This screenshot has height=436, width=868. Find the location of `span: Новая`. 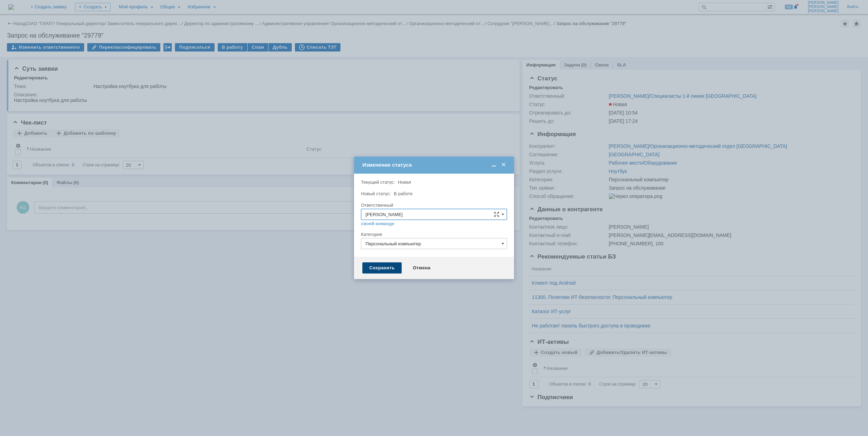

span: Новая is located at coordinates (405, 182).